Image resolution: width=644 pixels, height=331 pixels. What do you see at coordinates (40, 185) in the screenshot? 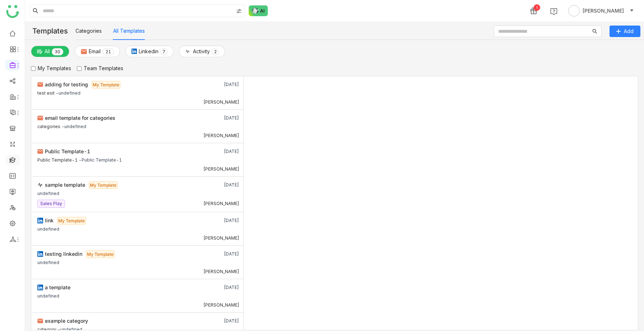
I see `img: activity.svg` at bounding box center [40, 185].